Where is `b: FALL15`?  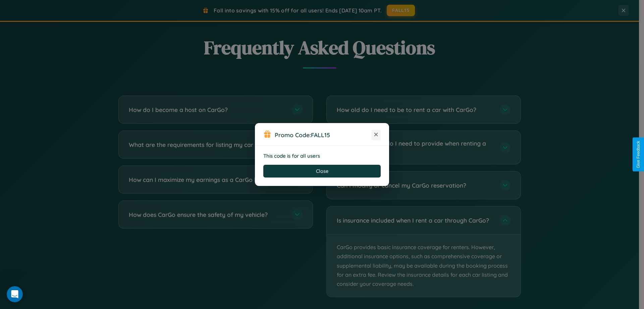
b: FALL15 is located at coordinates (321, 135).